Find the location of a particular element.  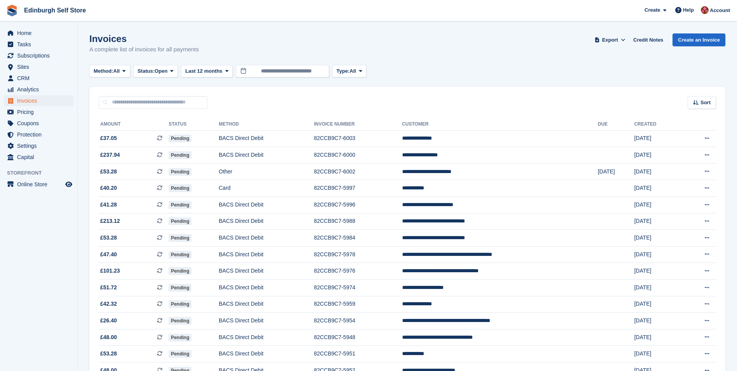

th: Amount is located at coordinates (134, 124).